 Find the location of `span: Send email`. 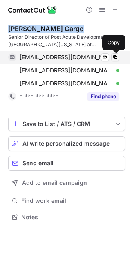

span: Send email is located at coordinates (38, 163).